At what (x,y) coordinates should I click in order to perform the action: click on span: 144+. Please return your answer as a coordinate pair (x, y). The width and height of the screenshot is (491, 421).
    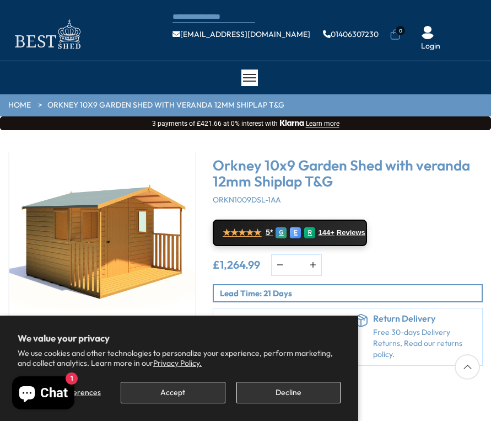
    Looking at the image, I should click on (326, 233).